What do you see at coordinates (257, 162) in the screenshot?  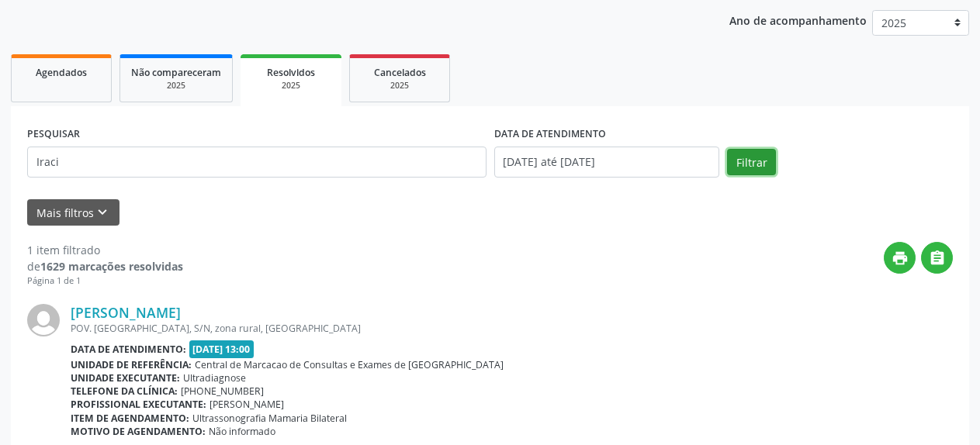 I see `input: Nome, CNS` at bounding box center [257, 162].